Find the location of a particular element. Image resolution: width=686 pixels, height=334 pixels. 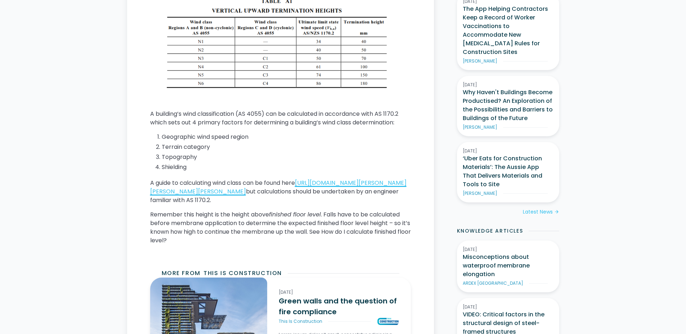

li: Terrain category is located at coordinates (286, 147).